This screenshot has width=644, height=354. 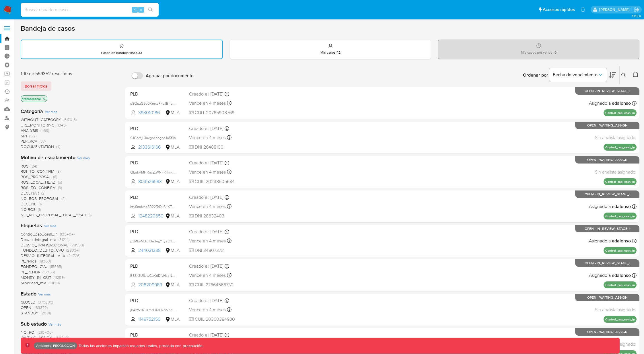 What do you see at coordinates (141, 10) in the screenshot?
I see `span: s` at bounding box center [141, 10].